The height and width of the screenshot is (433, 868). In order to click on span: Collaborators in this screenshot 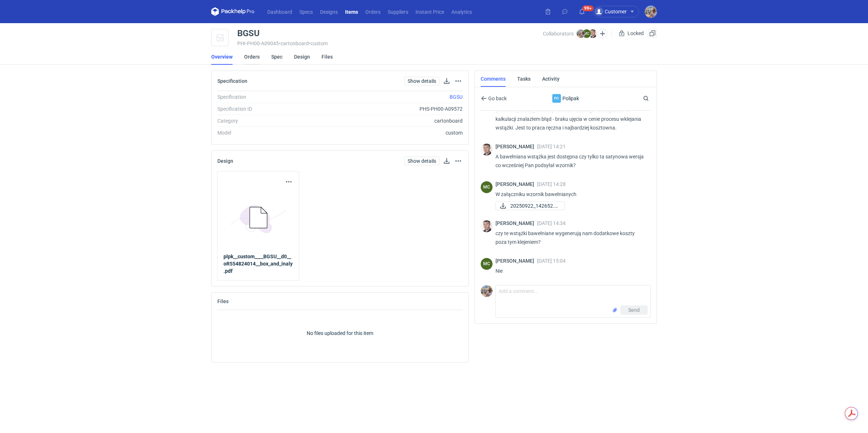, I will do `click(558, 34)`.